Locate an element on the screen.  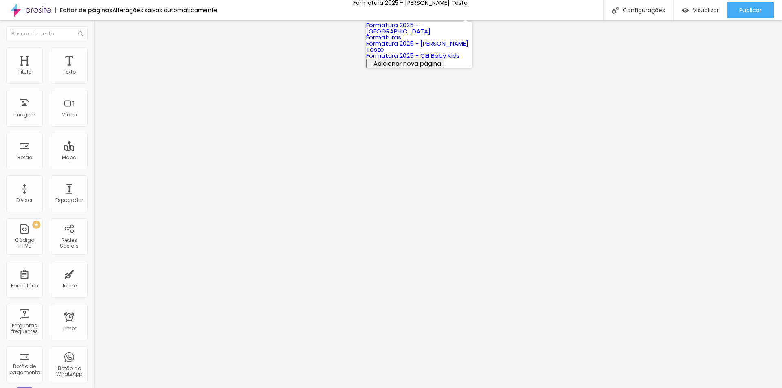
div: Alterações salvas automaticamente is located at coordinates (165, 10).